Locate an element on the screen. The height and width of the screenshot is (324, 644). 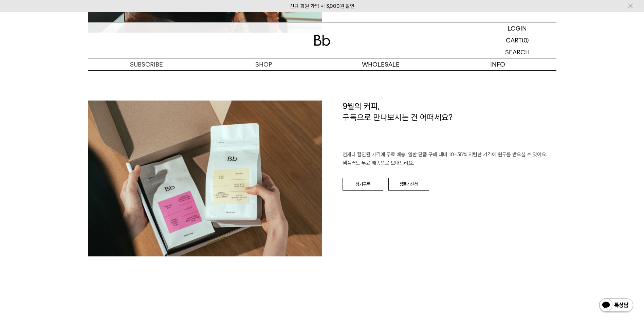
a: 신규 회원 가입 시 3,000원 할인 is located at coordinates (322, 6).